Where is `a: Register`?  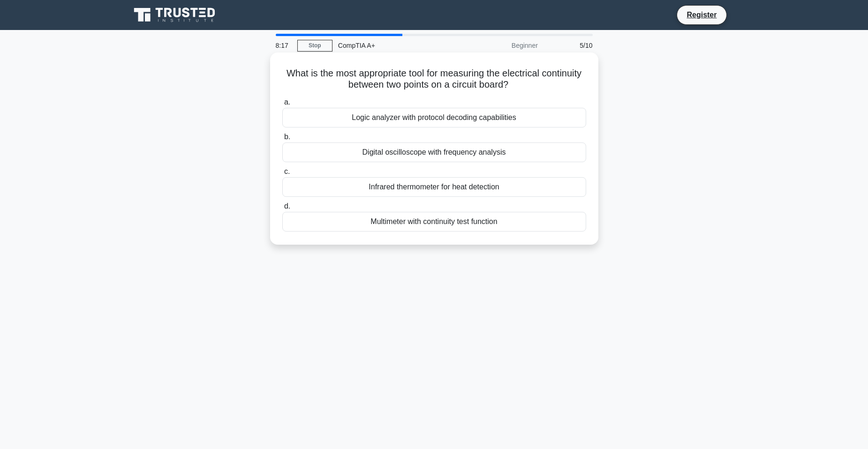 a: Register is located at coordinates (701, 15).